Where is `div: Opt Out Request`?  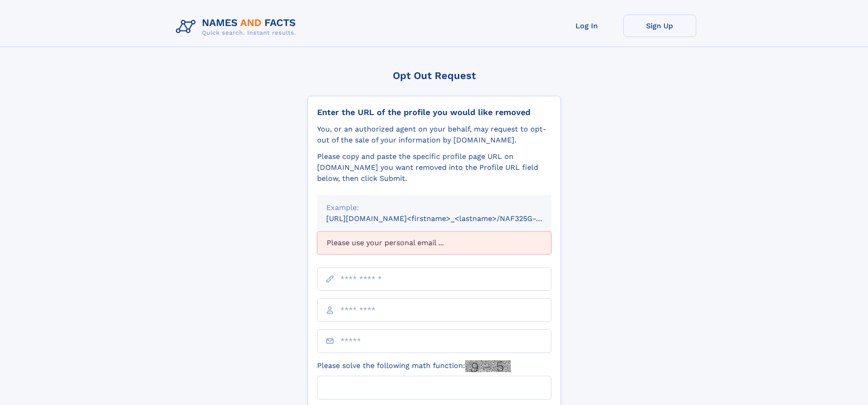
div: Opt Out Request is located at coordinates (434, 75).